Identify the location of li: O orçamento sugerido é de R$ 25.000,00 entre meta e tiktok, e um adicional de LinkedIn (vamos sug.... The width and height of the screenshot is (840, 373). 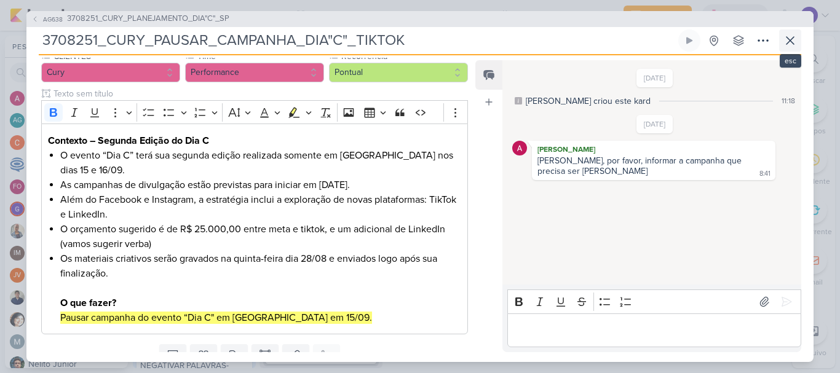
(261, 237).